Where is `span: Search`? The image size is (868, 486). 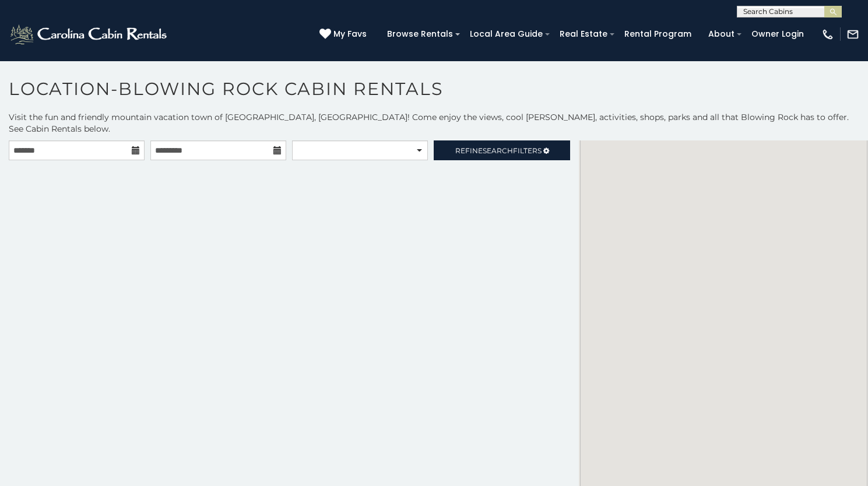
span: Search is located at coordinates (498, 150).